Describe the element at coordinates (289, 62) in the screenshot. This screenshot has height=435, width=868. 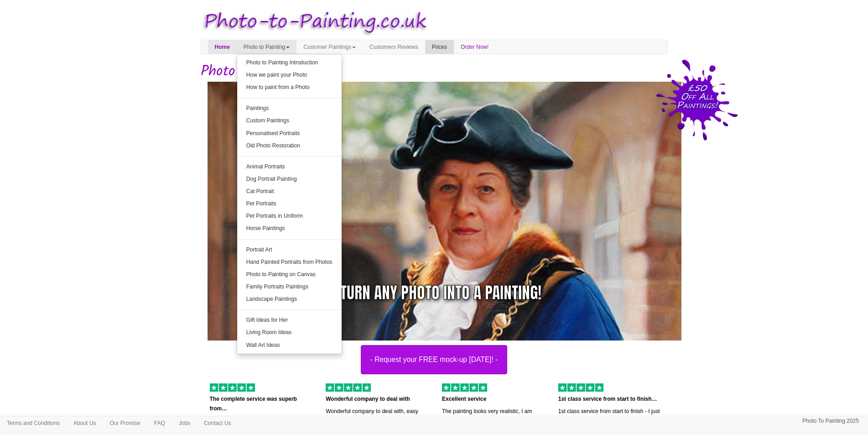
I see `a: Photo to Painting Introduction` at that location.